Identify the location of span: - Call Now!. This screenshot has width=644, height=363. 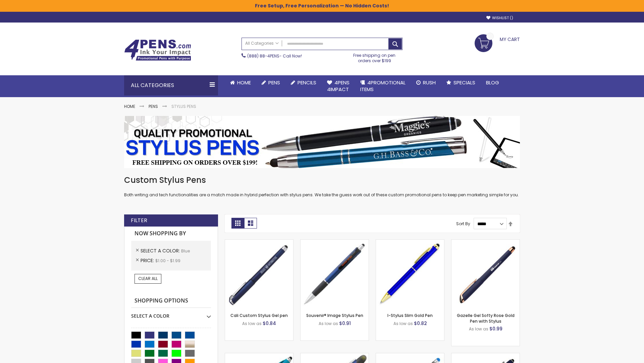
(274, 55).